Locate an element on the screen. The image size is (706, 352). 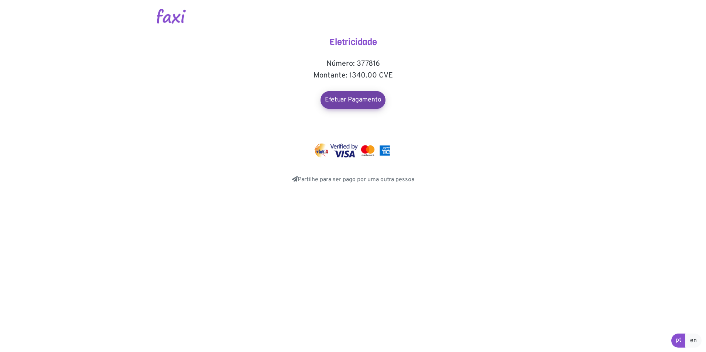
a: pt is located at coordinates (678, 341).